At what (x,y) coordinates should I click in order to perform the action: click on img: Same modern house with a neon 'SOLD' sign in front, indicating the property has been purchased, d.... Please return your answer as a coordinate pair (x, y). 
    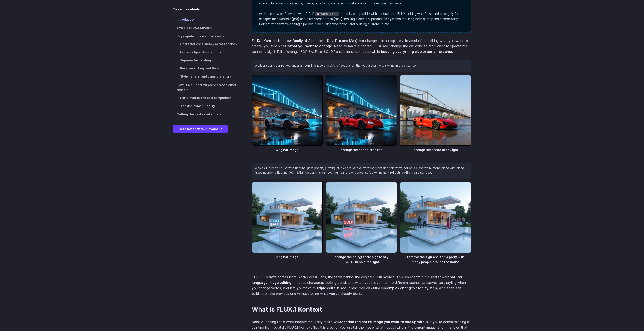
    Looking at the image, I should click on (362, 217).